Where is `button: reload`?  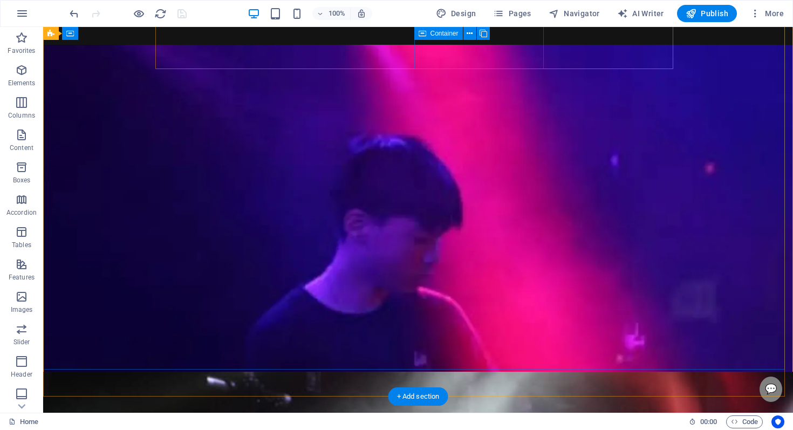 button: reload is located at coordinates (160, 13).